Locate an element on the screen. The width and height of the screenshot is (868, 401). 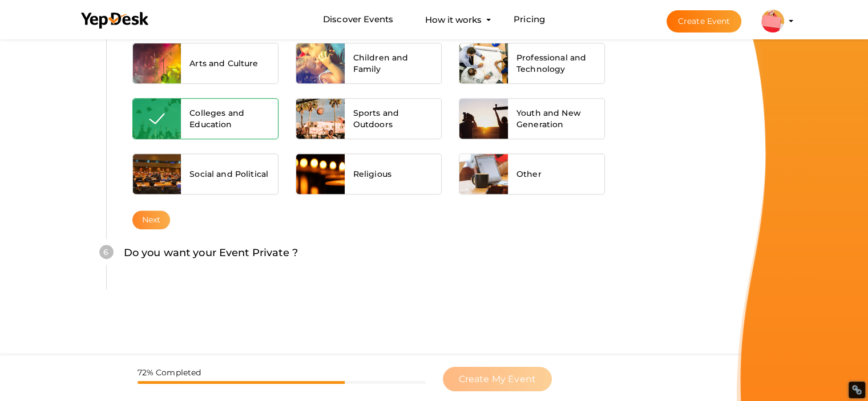
img: tick-white.svg is located at coordinates (156, 118).